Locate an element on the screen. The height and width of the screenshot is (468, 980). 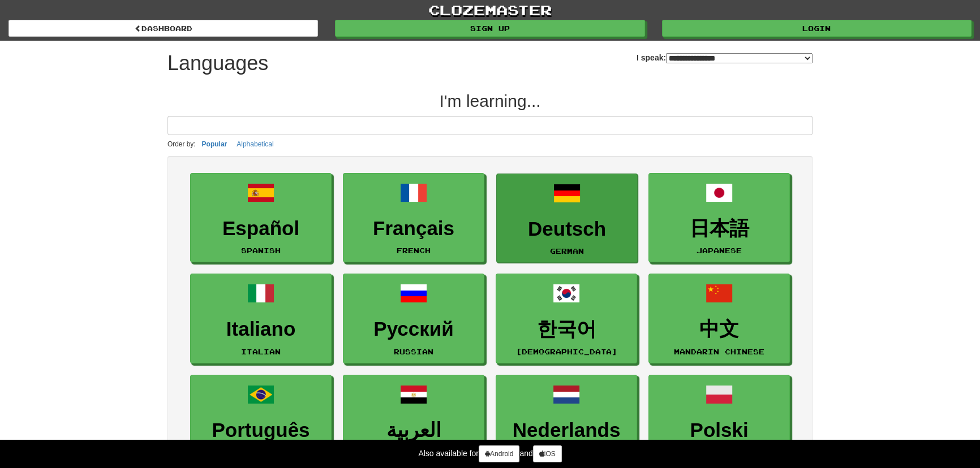
h3: Italiano is located at coordinates (260, 329).